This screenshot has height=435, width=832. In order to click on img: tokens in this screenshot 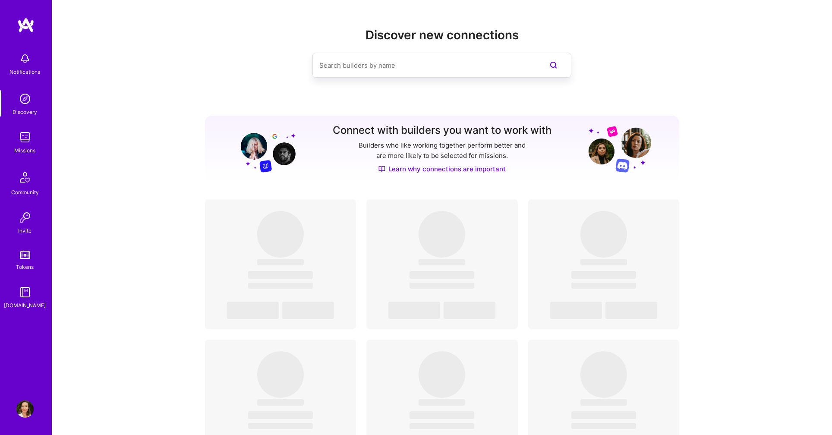, I will do `click(25, 255)`.